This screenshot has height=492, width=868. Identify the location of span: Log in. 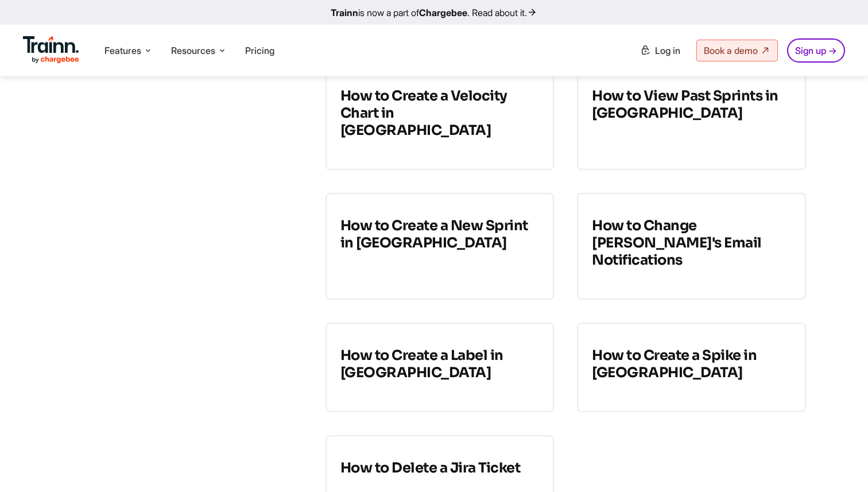
(668, 50).